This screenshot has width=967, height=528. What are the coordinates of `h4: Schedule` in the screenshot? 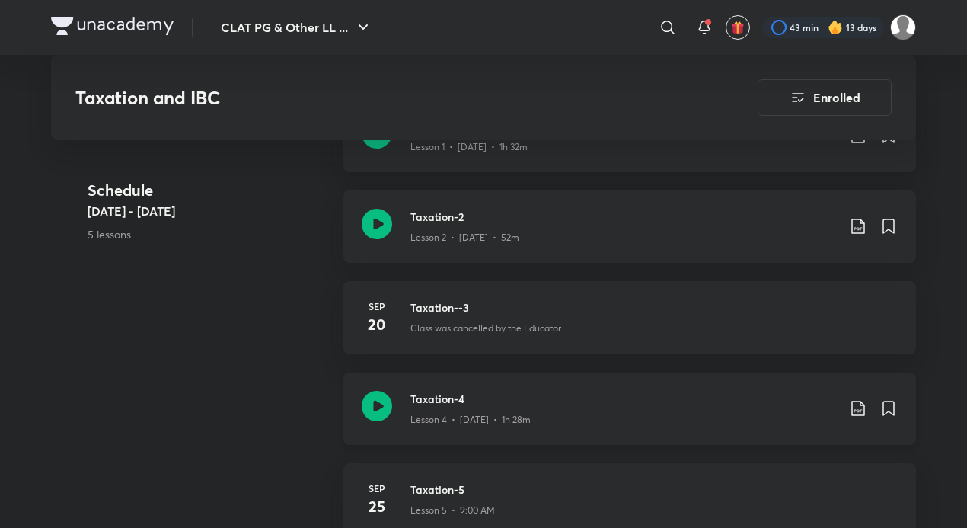 It's located at (209, 190).